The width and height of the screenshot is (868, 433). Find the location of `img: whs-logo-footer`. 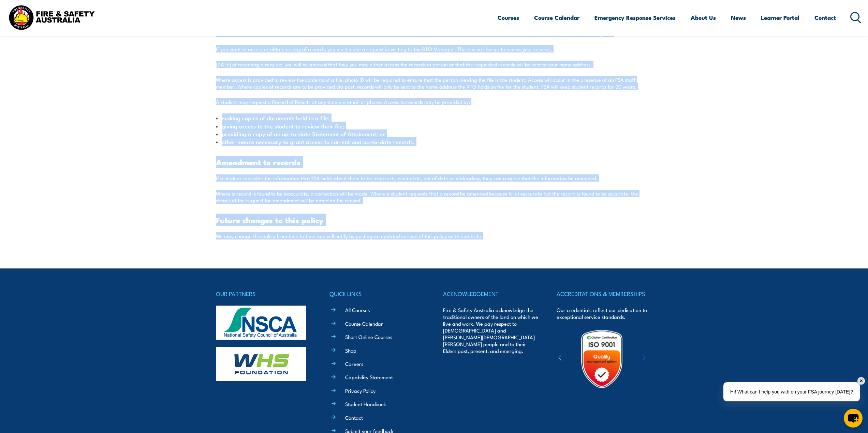

img: whs-logo-footer is located at coordinates (261, 364).